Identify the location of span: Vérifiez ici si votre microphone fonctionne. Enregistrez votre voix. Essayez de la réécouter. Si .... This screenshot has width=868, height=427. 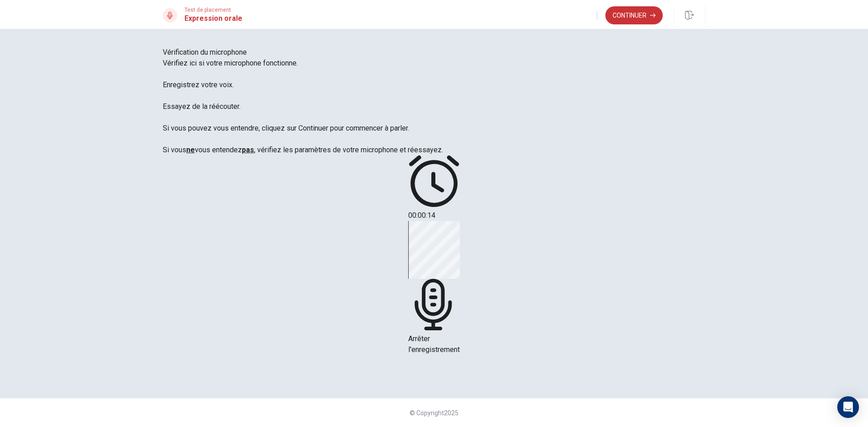
(303, 107).